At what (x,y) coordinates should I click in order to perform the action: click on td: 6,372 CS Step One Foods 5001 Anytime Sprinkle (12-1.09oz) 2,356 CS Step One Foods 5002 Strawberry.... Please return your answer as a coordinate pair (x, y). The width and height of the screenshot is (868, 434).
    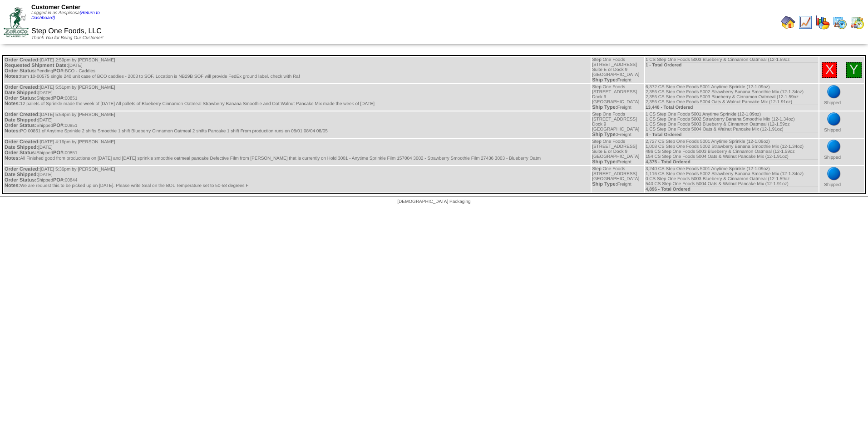
    Looking at the image, I should click on (732, 97).